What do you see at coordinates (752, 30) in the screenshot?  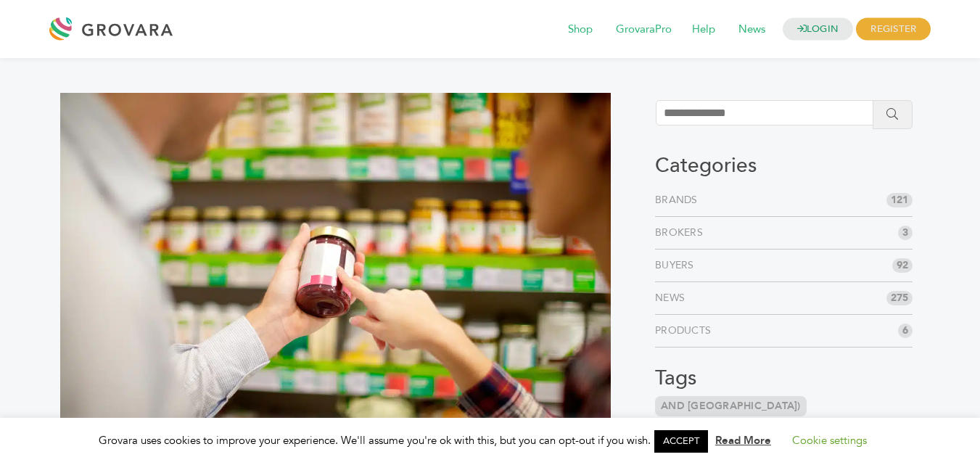 I see `span: News` at bounding box center [752, 30].